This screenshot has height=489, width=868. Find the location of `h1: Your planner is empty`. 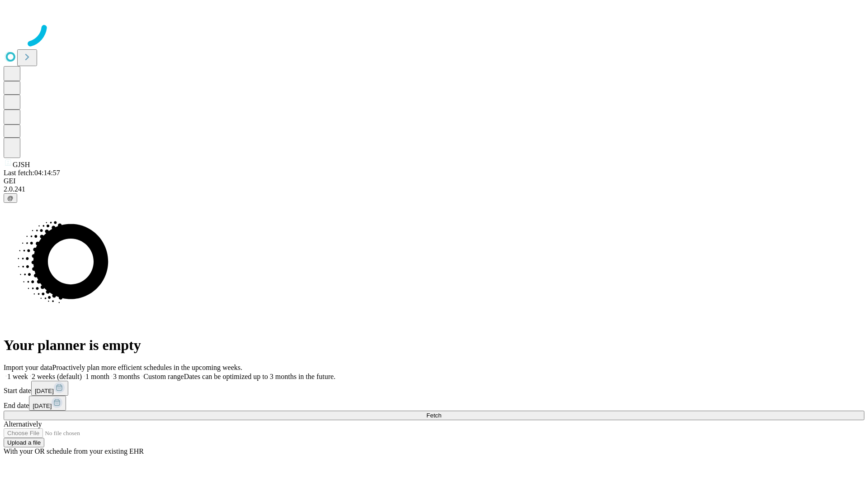

h1: Your planner is empty is located at coordinates (434, 345).